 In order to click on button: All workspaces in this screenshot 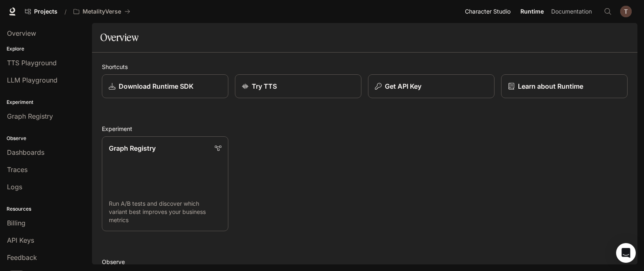, I will do `click(102, 11)`.